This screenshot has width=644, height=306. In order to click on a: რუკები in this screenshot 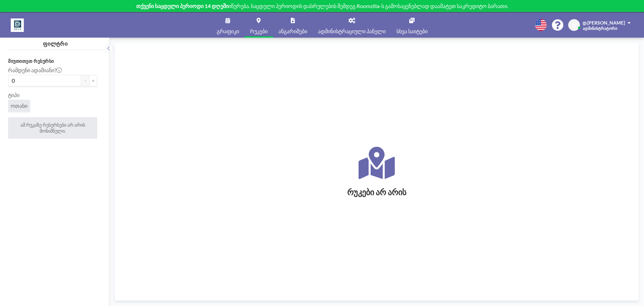, I will do `click(259, 25)`.